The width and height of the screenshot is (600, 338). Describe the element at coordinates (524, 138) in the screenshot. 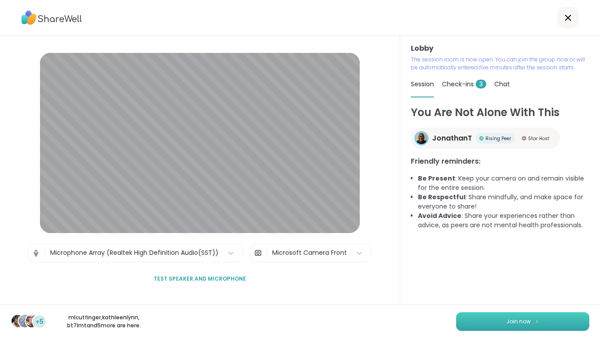

I see `img: Star Host` at that location.